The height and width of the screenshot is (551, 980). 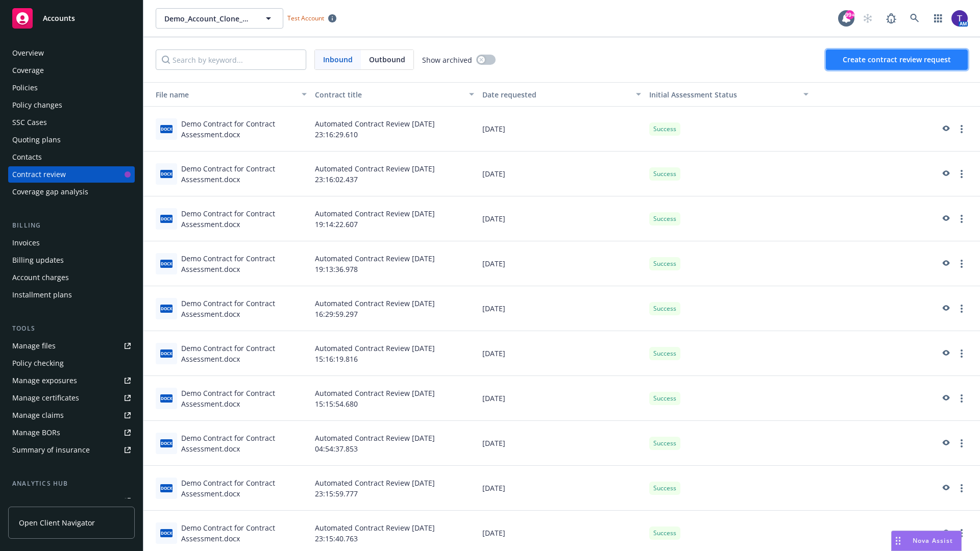 I want to click on span: Accounts, so click(x=58, y=18).